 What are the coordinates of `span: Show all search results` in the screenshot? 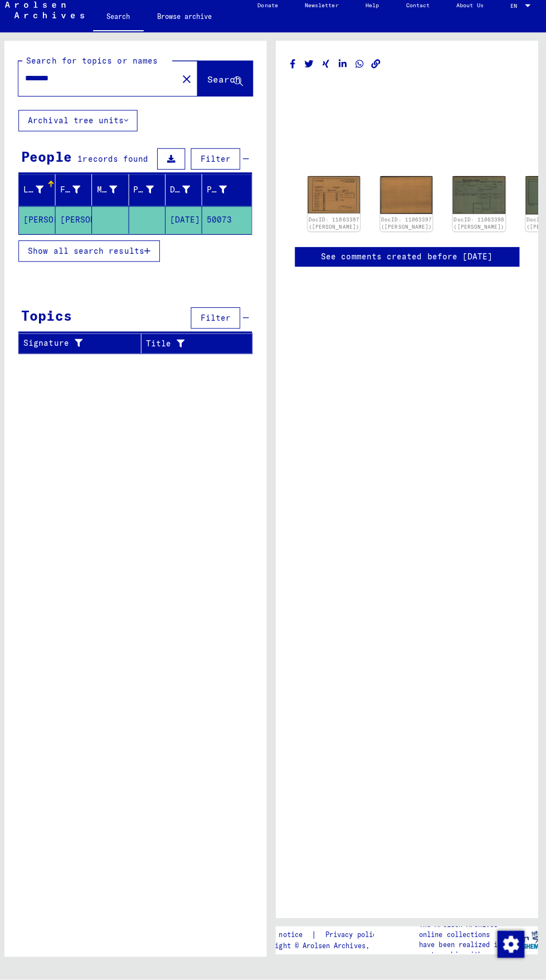 It's located at (89, 257).